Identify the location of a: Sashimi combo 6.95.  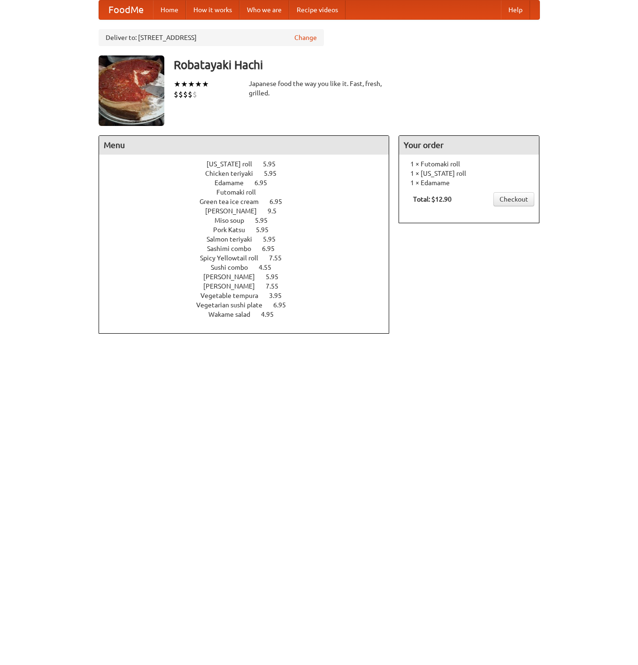
(249, 249).